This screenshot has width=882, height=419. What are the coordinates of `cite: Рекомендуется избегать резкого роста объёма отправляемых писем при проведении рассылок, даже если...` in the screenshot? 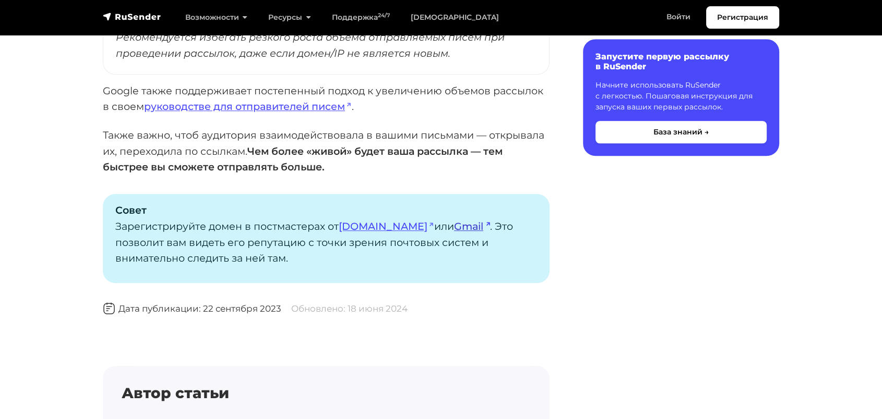 It's located at (326, 45).